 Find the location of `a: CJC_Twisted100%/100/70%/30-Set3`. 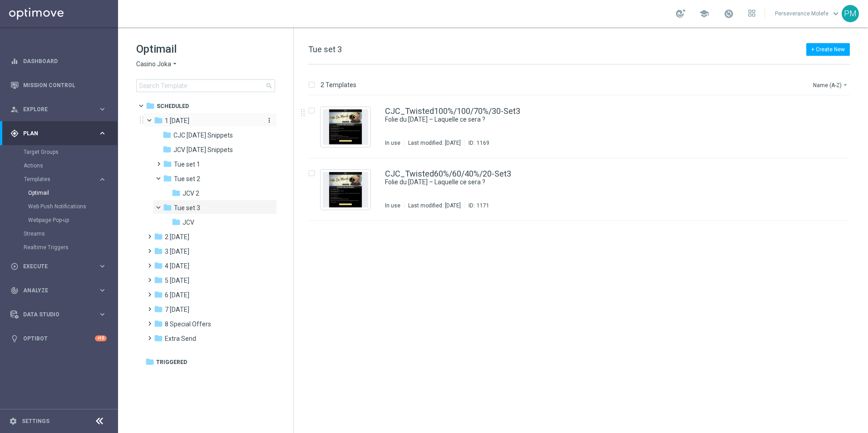

a: CJC_Twisted100%/100/70%/30-Set3 is located at coordinates (452, 111).